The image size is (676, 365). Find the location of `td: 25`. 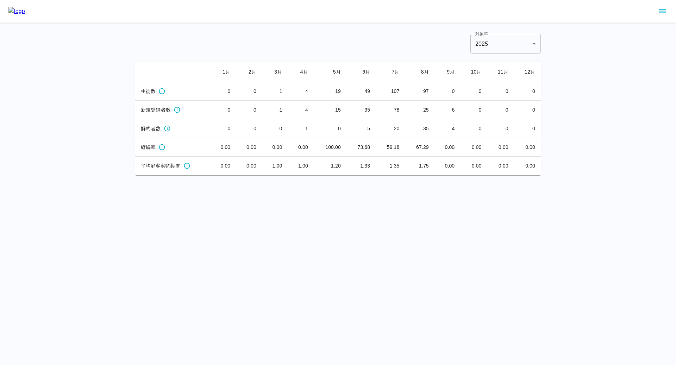

td: 25 is located at coordinates (420, 110).